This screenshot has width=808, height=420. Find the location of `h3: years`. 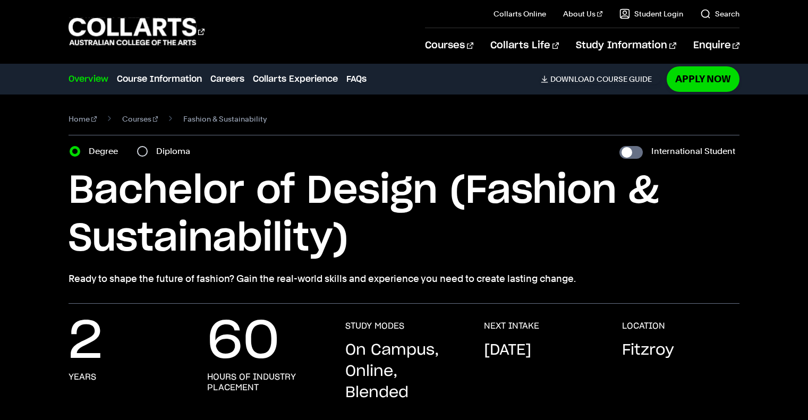

h3: years is located at coordinates (82, 377).